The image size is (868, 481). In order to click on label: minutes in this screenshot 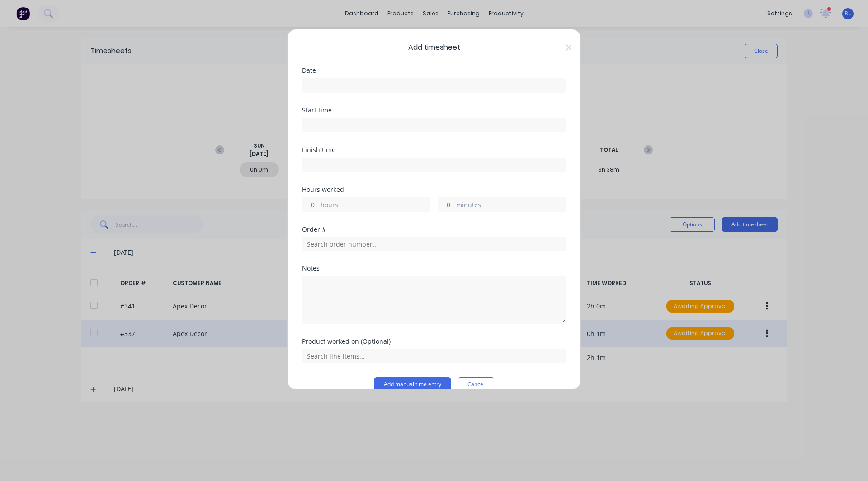, I will do `click(511, 206)`.